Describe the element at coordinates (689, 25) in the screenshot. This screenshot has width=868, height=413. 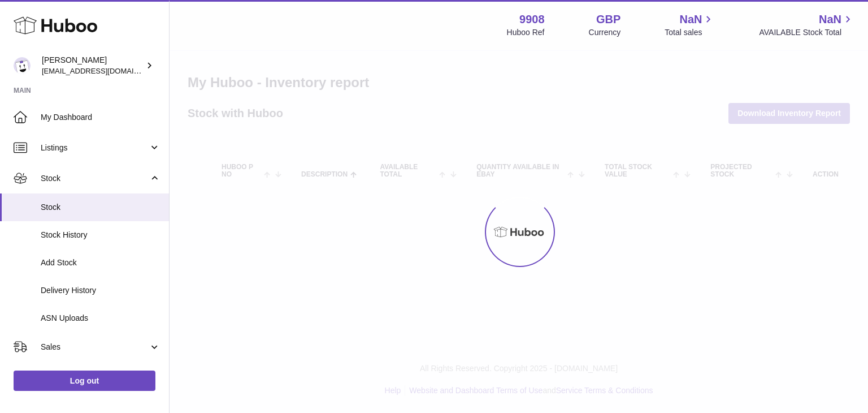
I see `a: NaN Total sales` at that location.